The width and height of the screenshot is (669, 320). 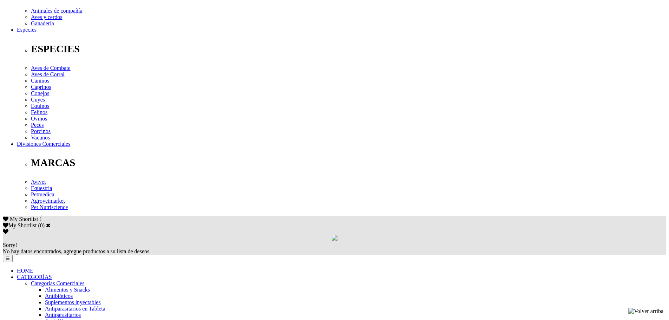 I want to click on p: MARCAS, so click(x=348, y=163).